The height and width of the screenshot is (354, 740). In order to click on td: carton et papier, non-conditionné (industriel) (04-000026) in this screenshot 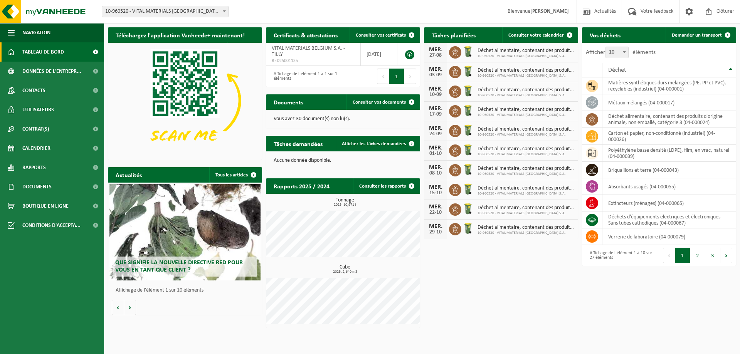, I will do `click(669, 136)`.